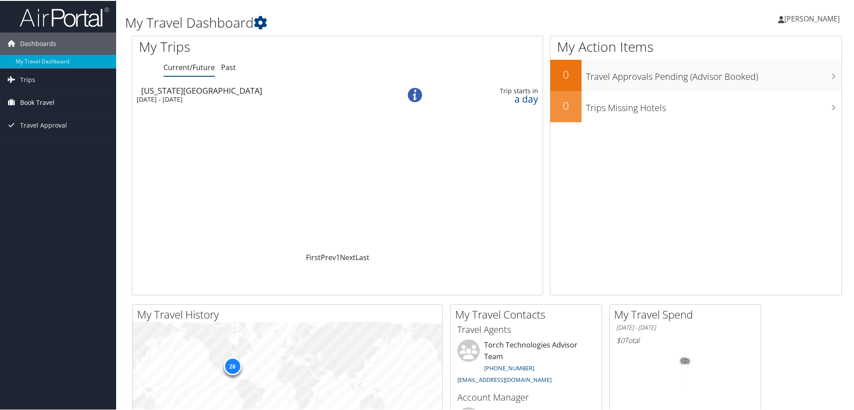 This screenshot has width=854, height=410. I want to click on span: $0, so click(620, 340).